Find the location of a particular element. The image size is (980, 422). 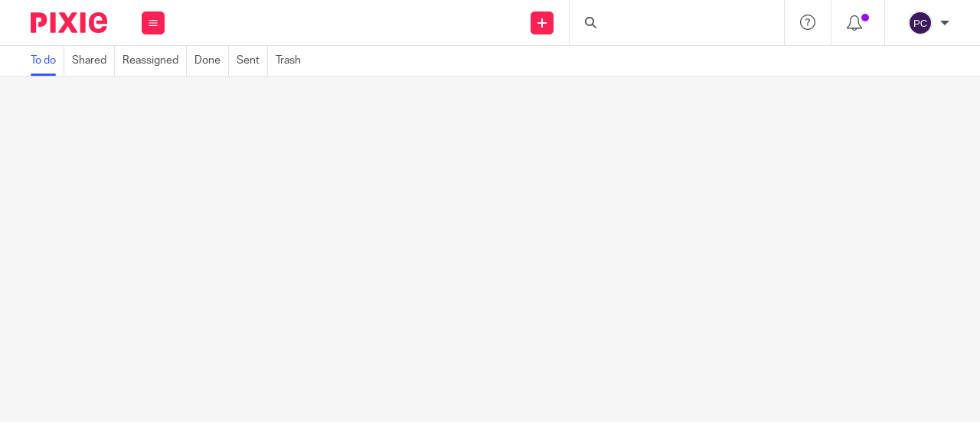

img: Pixie is located at coordinates (69, 22).